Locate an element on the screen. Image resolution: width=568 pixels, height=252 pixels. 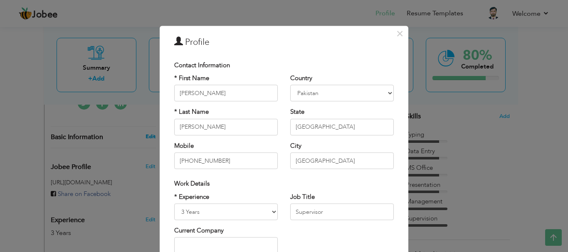
label: Country is located at coordinates (301, 78).